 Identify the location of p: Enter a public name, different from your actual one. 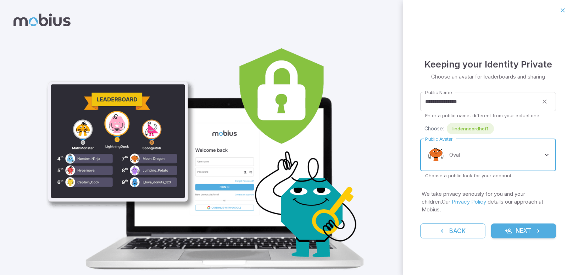
(488, 115).